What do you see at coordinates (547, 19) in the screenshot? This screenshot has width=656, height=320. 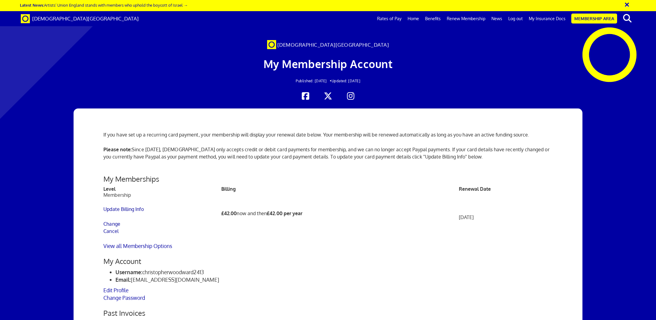 I see `a: My Insurance Docs` at bounding box center [547, 19].